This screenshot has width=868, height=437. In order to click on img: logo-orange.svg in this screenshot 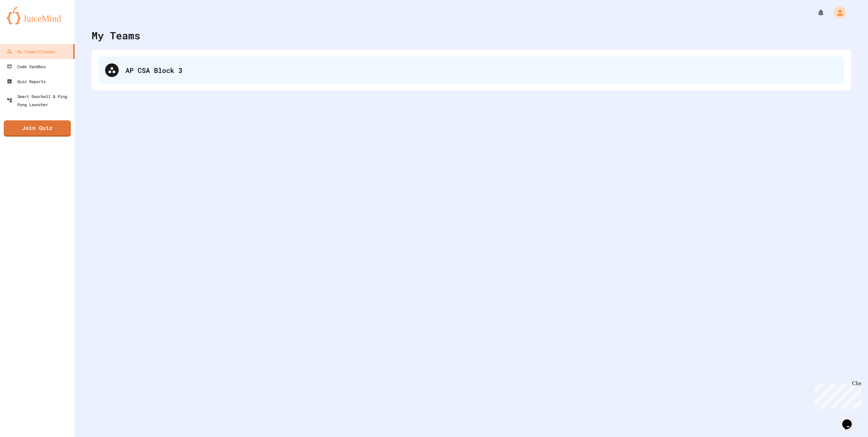, I will do `click(37, 16)`.